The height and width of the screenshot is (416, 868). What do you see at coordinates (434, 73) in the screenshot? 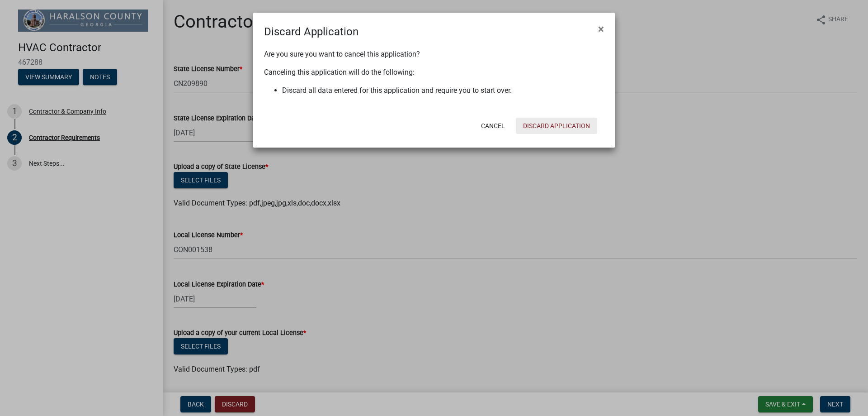
I see `p: Canceling this application will do the following:` at bounding box center [434, 73].